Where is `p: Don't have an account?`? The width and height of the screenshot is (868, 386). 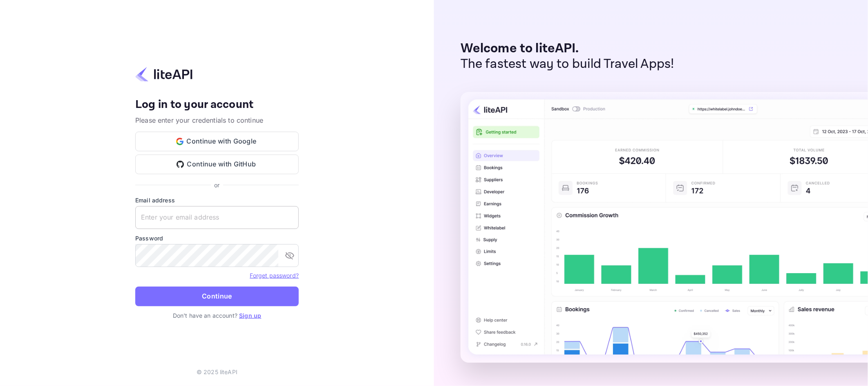
p: Don't have an account? is located at coordinates (217, 316).